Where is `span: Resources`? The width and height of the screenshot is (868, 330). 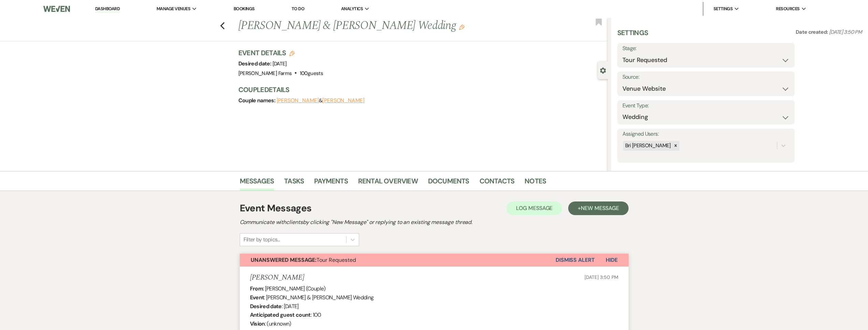 span: Resources is located at coordinates (788, 8).